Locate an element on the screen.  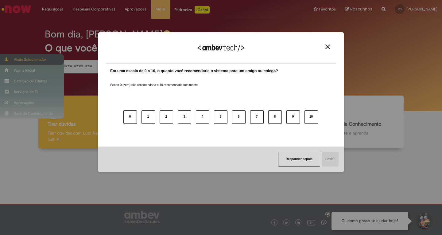
button: 6 is located at coordinates (239, 117).